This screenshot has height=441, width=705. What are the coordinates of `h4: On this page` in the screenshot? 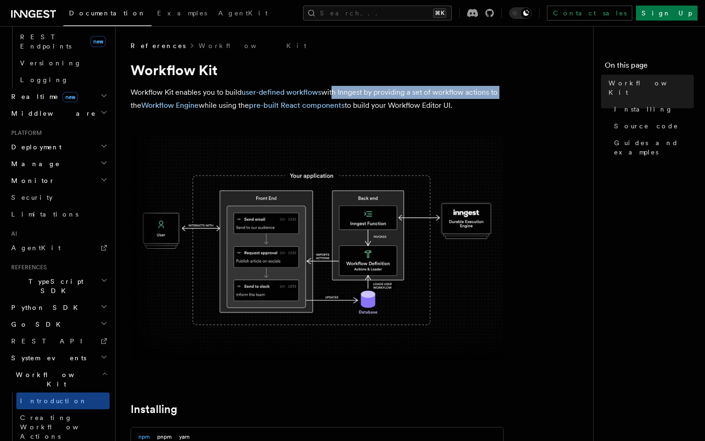 It's located at (649, 67).